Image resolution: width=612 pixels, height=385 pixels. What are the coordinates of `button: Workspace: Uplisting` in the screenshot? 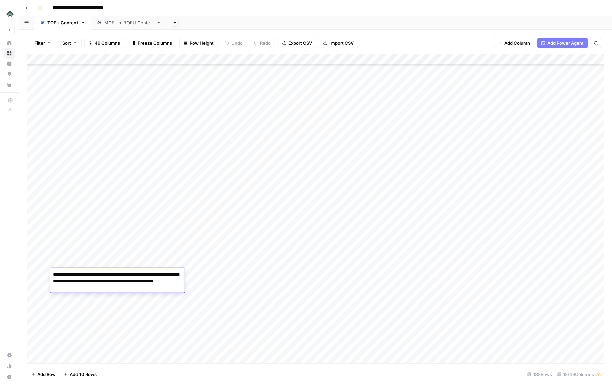 It's located at (9, 14).